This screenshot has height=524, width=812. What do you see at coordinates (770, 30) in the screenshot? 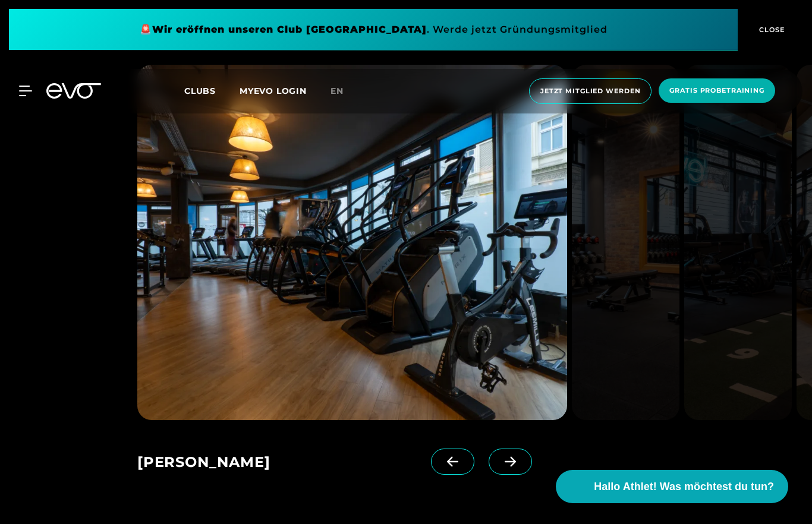
I see `button: CLOSE` at bounding box center [770, 30].